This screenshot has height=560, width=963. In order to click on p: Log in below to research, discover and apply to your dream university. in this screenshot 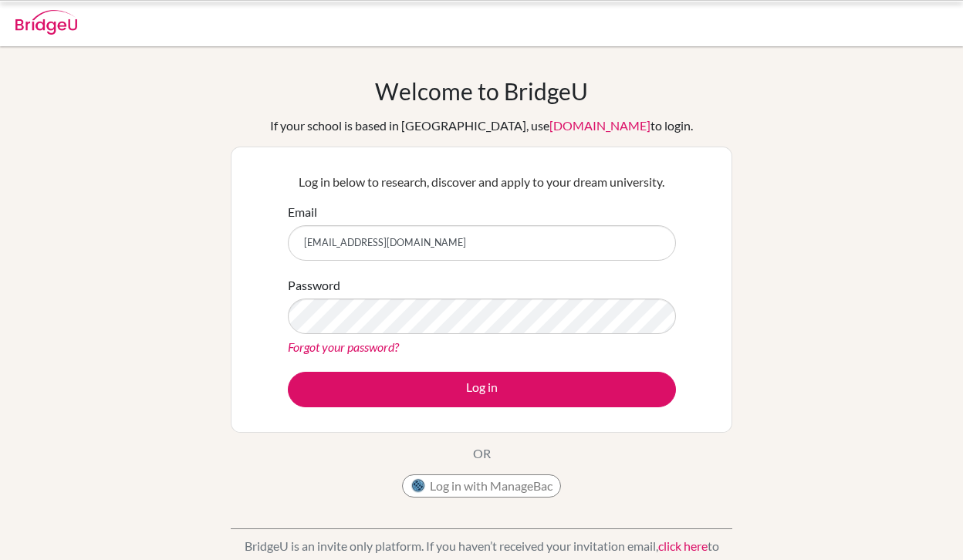, I will do `click(482, 182)`.